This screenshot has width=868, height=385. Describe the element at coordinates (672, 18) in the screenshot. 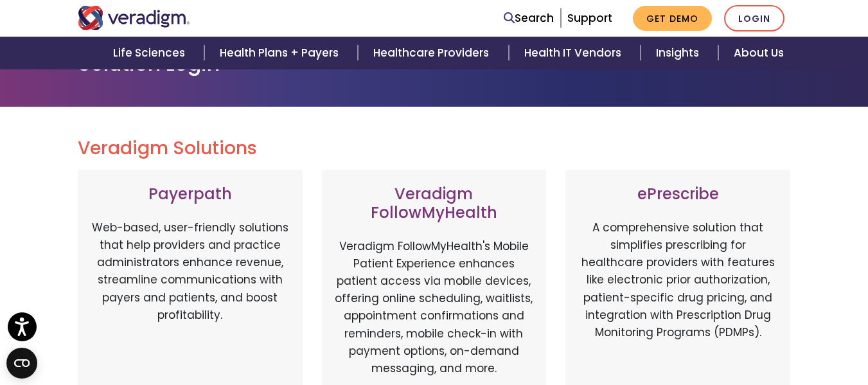

I see `a: Get Demo` at that location.